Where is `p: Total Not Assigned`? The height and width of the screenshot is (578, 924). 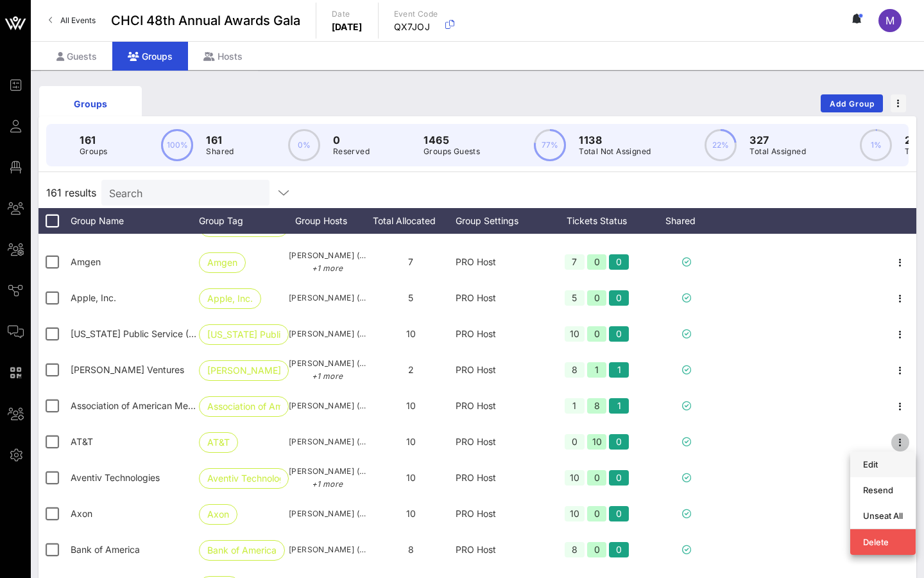
p: Total Not Assigned is located at coordinates (615, 151).